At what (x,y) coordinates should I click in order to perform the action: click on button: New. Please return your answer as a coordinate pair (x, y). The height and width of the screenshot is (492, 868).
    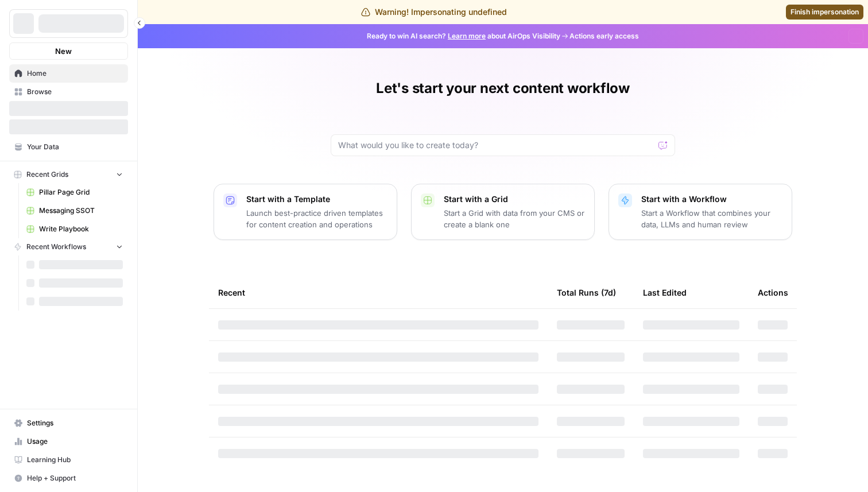
    Looking at the image, I should click on (68, 51).